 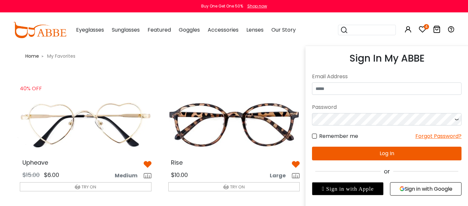 I want to click on div: or, so click(x=387, y=171).